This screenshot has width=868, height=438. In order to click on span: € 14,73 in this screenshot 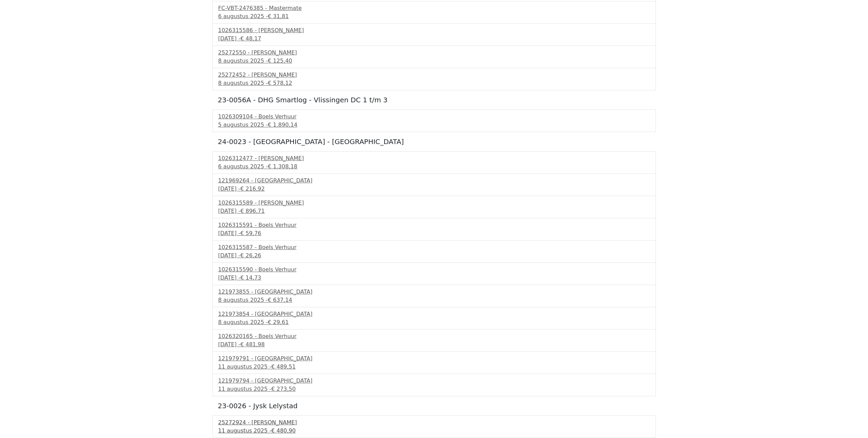, I will do `click(251, 277)`.